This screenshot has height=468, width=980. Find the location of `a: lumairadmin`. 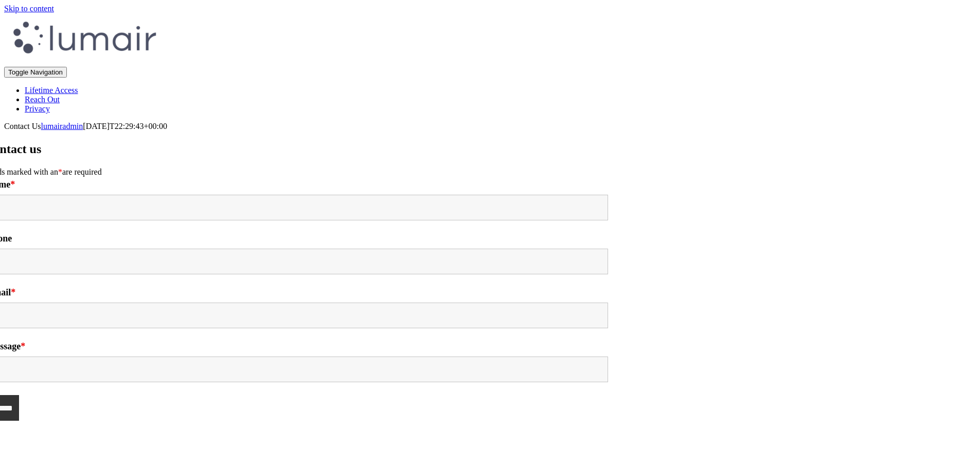

a: lumairadmin is located at coordinates (63, 126).